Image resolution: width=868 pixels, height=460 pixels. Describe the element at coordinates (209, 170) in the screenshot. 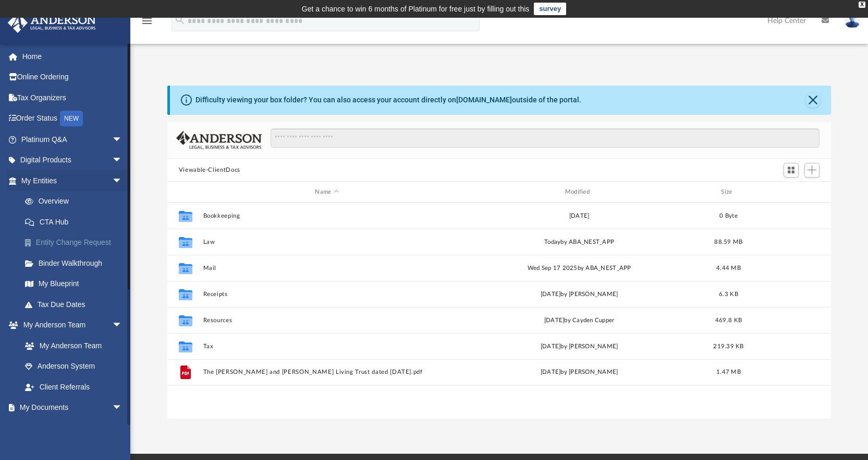

I see `button: Viewable-ClientDocs` at that location.